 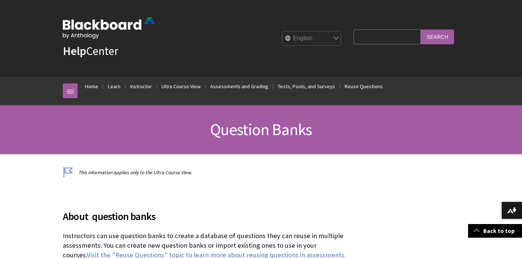 What do you see at coordinates (239, 86) in the screenshot?
I see `a: Assessments and Grading` at bounding box center [239, 86].